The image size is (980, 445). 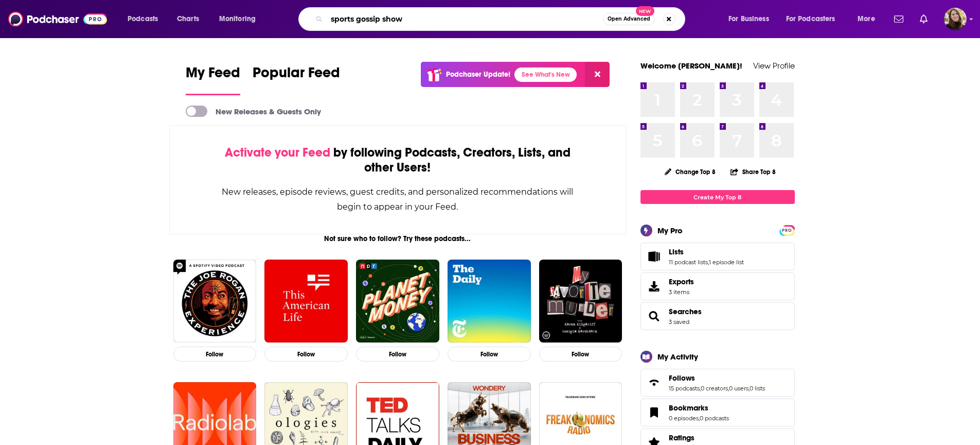 What do you see at coordinates (215, 301) in the screenshot?
I see `img: The Joe Rogan Experience` at bounding box center [215, 301].